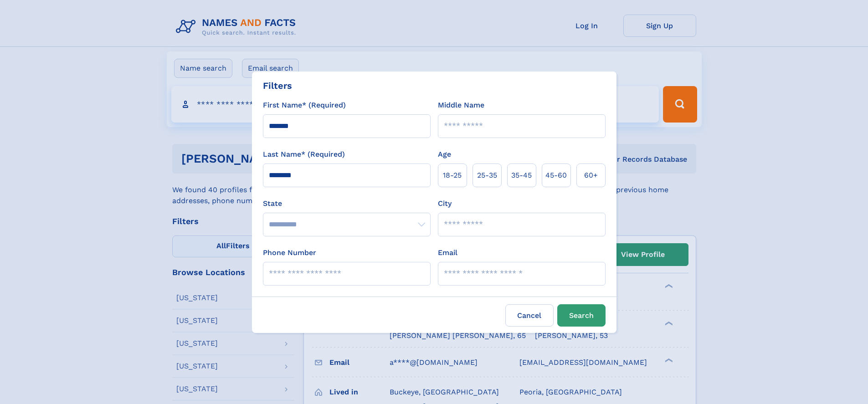  I want to click on span: 18‑25, so click(452, 175).